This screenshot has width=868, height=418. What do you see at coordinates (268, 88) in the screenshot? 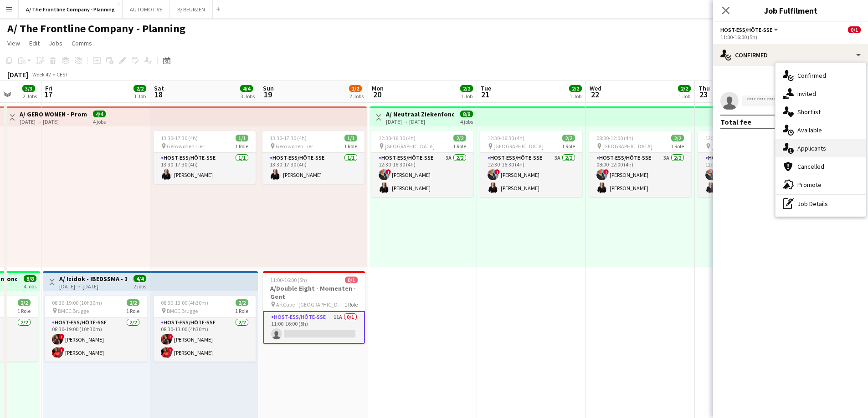
I see `span: Sun` at bounding box center [268, 88].